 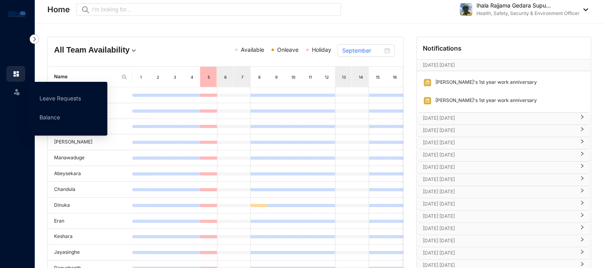 I want to click on span: Available, so click(x=252, y=49).